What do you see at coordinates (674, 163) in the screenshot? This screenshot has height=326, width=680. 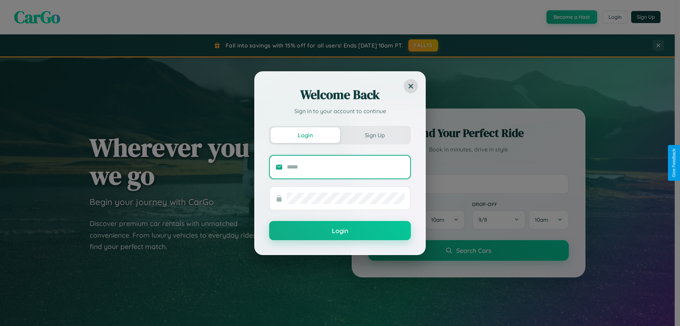 I see `div: Give Feedback` at bounding box center [674, 163].